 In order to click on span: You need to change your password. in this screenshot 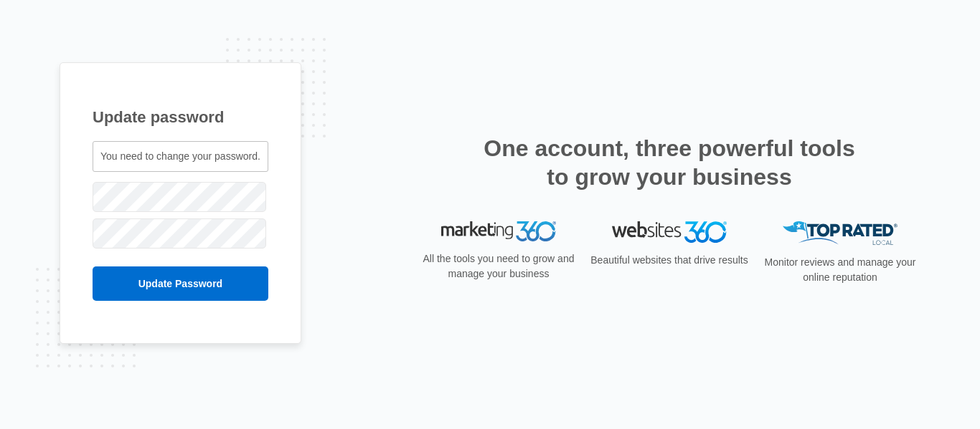, I will do `click(180, 156)`.